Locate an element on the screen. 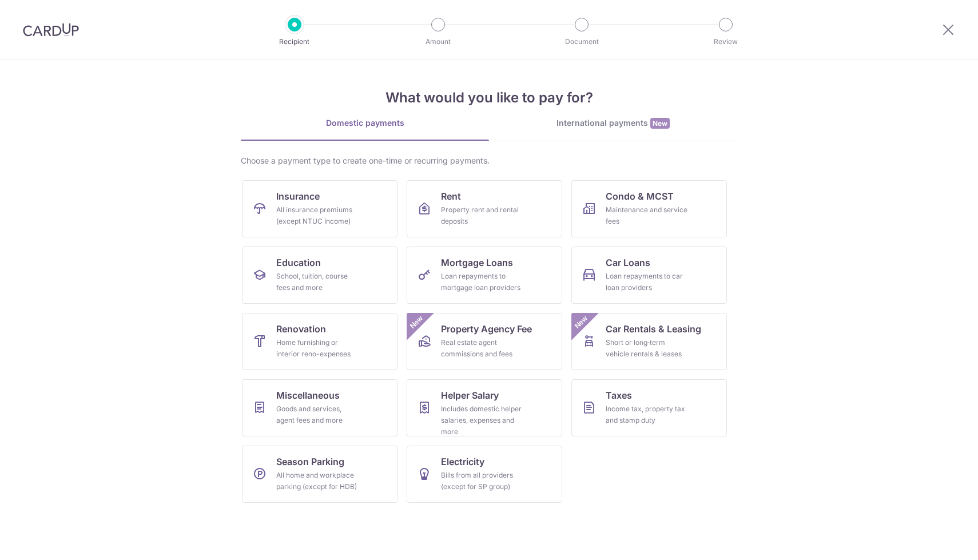  a: Property Agency FeeReal estate agent commissions and feesNew is located at coordinates (484, 342).